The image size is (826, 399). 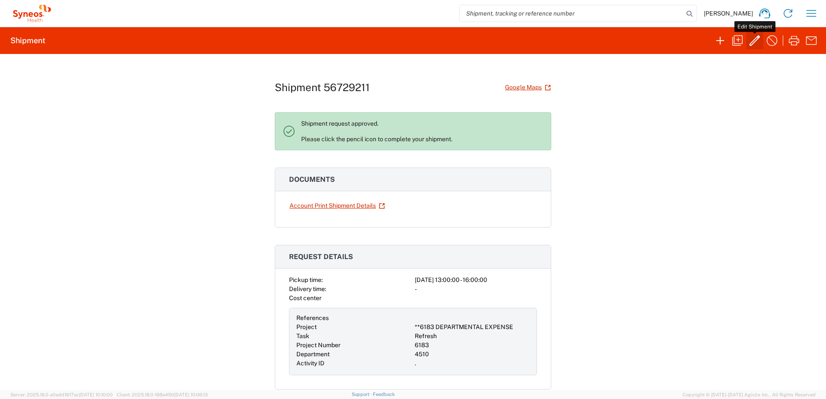 I want to click on div: 4510, so click(x=472, y=354).